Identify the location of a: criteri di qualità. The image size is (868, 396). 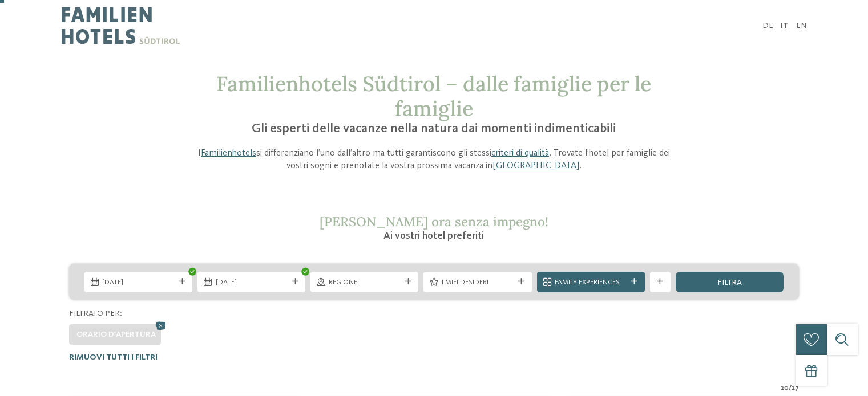
(520, 153).